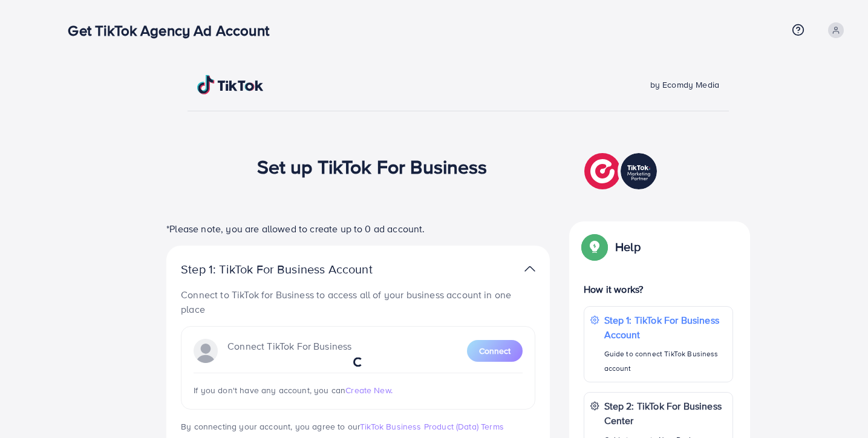 Image resolution: width=868 pixels, height=438 pixels. Describe the element at coordinates (684, 85) in the screenshot. I see `span: by Ecomdy Media` at that location.